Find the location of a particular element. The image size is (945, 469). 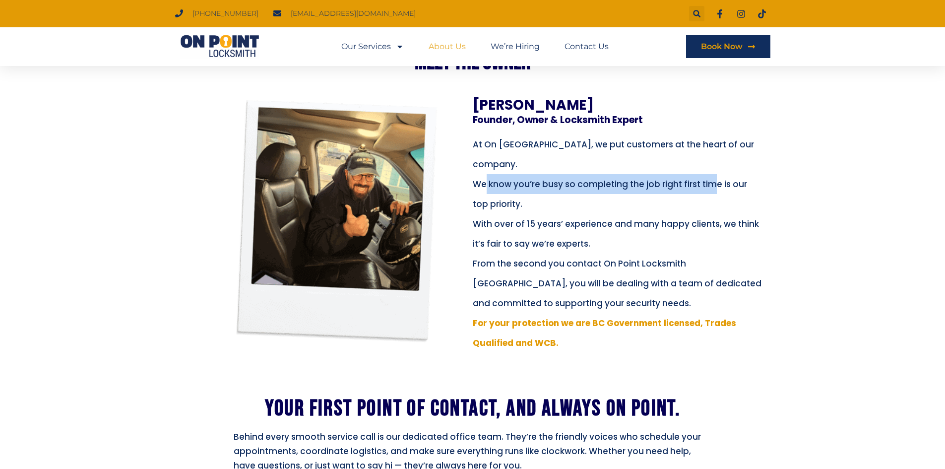

a: About Us is located at coordinates (447, 47).